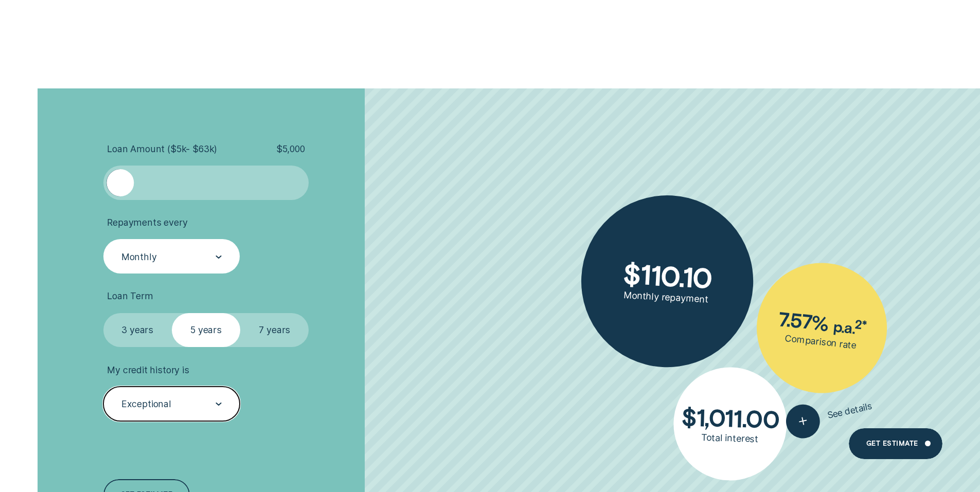 The image size is (980, 492). What do you see at coordinates (850, 411) in the screenshot?
I see `span: See details` at bounding box center [850, 411].